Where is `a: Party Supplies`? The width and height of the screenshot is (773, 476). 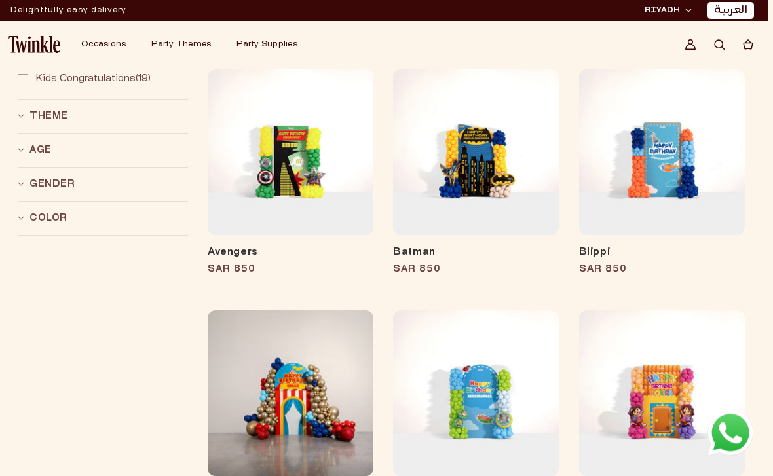
a: Party Supplies is located at coordinates (267, 45).